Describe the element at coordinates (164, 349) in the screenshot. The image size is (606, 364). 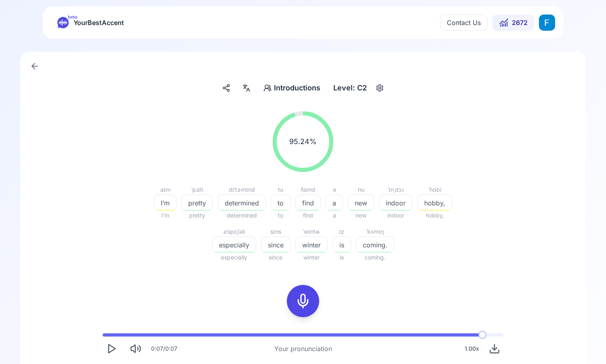
I see `div: 0:07 / 0:07` at that location.